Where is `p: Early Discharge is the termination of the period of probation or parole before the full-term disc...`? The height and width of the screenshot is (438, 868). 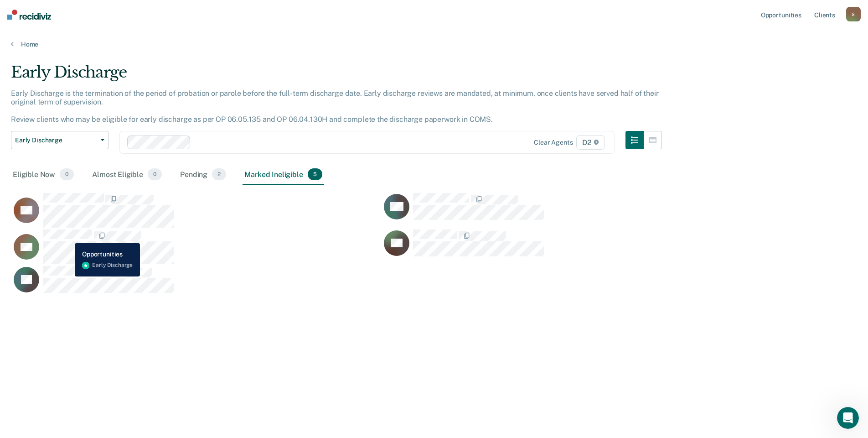
p: Early Discharge is the termination of the period of probation or parole before the full-term disc... is located at coordinates (335, 106).